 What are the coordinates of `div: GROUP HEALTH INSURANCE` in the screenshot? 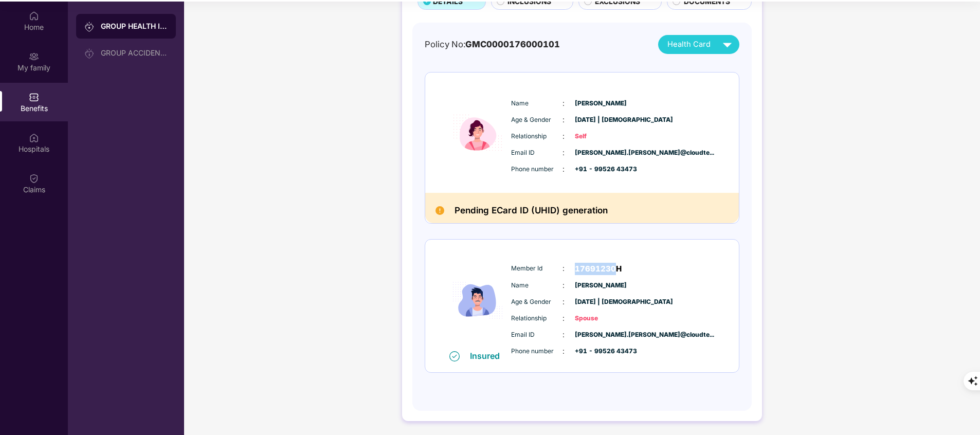 It's located at (134, 26).